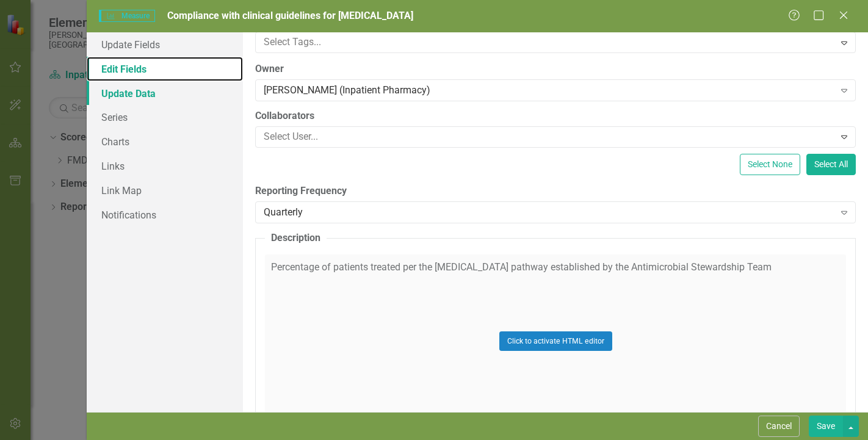 This screenshot has height=440, width=868. What do you see at coordinates (295, 238) in the screenshot?
I see `legend: Description` at bounding box center [295, 238].